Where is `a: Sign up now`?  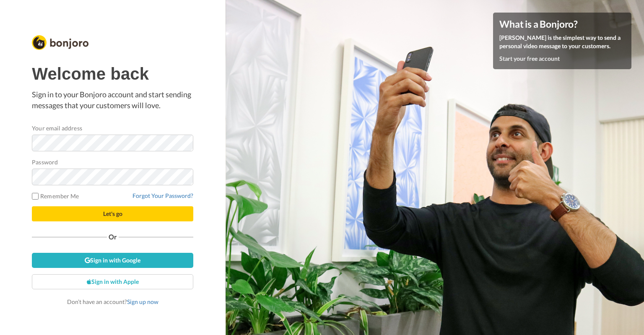 a: Sign up now is located at coordinates (142, 302).